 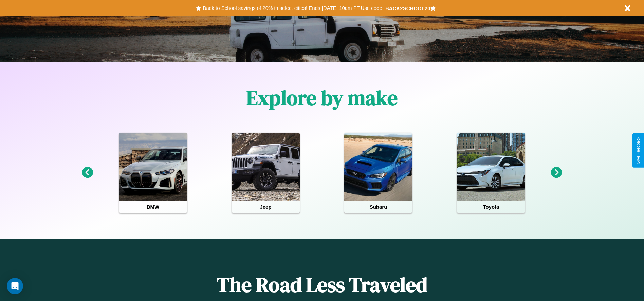 What do you see at coordinates (408, 8) in the screenshot?
I see `b: BACK2SCHOOL20` at bounding box center [408, 8].